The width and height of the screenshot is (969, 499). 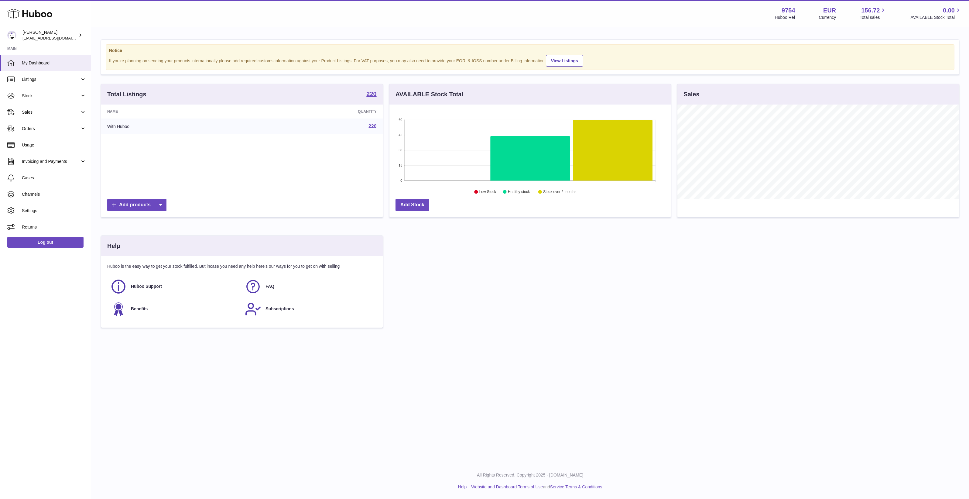 What do you see at coordinates (788, 10) in the screenshot?
I see `strong: 9754` at bounding box center [788, 10].